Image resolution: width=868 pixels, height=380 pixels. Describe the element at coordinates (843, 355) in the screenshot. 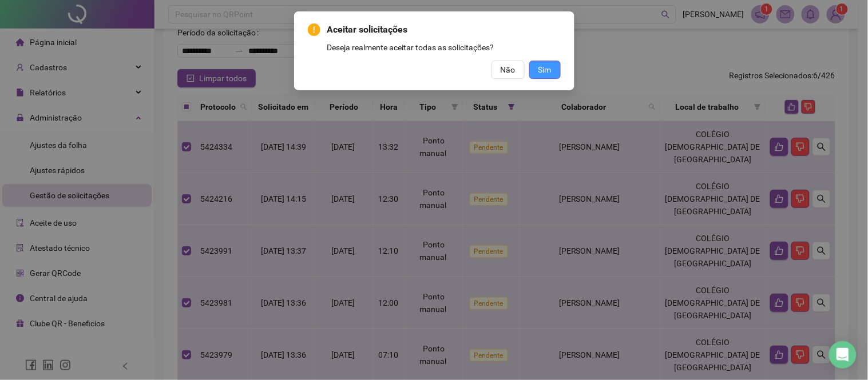

I see `div: Open Intercom Messenger` at that location.